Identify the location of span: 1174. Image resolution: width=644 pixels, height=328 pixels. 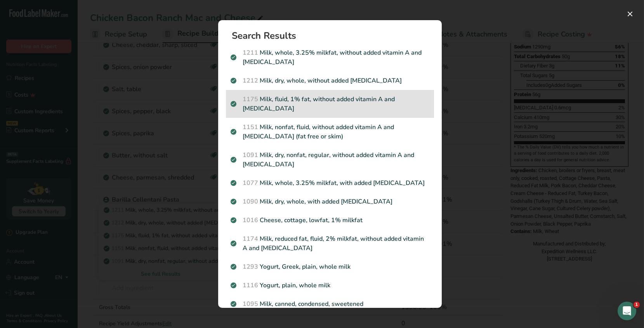
(251, 239).